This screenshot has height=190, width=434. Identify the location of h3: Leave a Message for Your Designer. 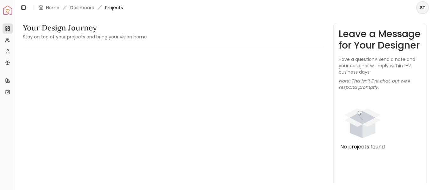
(380, 40).